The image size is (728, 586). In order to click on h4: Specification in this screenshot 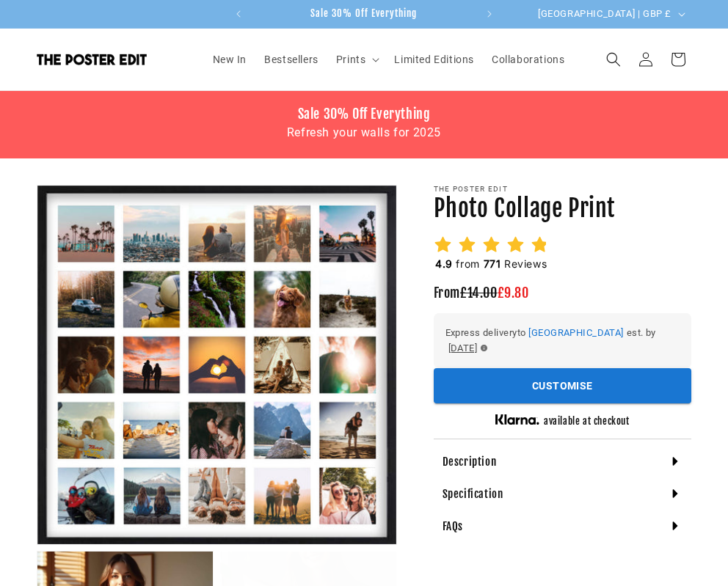, I will do `click(473, 495)`.